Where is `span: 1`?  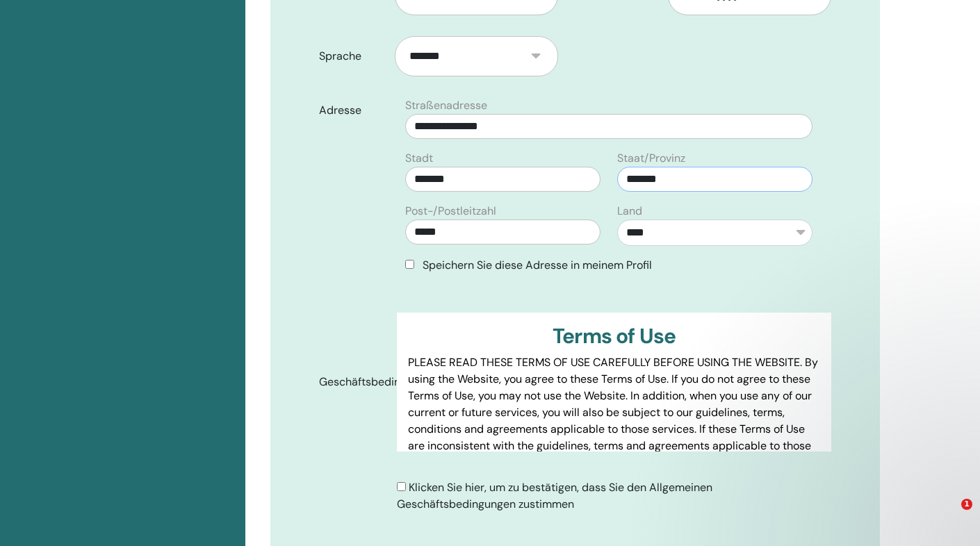 span: 1 is located at coordinates (966, 504).